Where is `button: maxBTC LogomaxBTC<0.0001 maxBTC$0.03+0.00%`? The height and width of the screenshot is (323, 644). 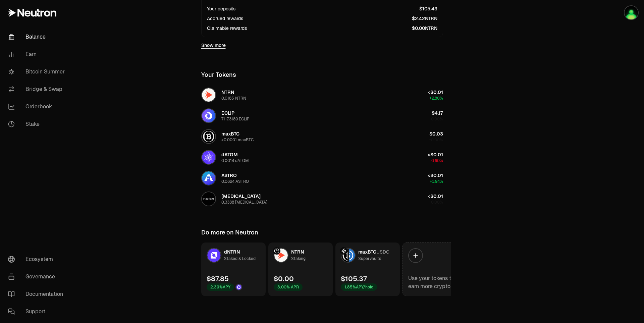 button: maxBTC LogomaxBTC<0.0001 maxBTC$0.03+0.00% is located at coordinates (322, 136).